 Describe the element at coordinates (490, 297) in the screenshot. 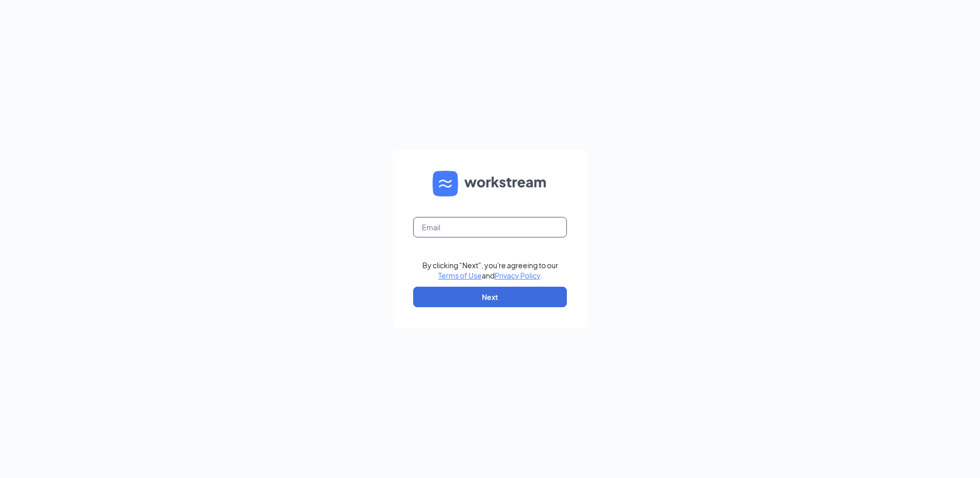

I see `button: Next` at that location.